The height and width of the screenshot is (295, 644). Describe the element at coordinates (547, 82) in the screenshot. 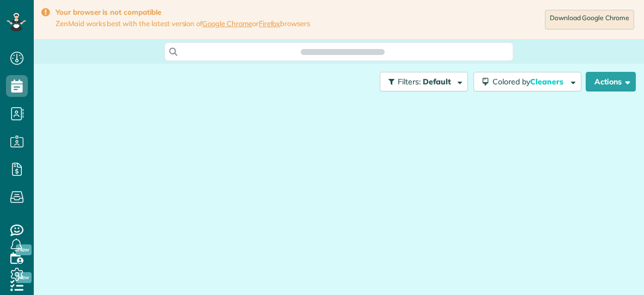

I see `span: Cleaners` at that location.